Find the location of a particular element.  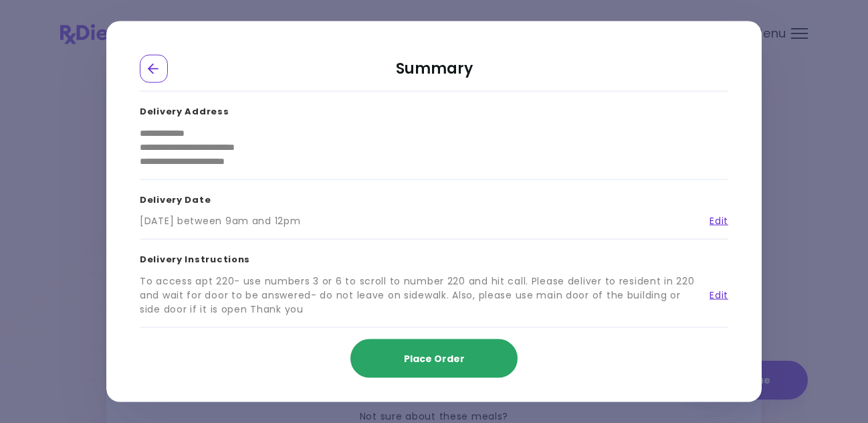

h2: Summary is located at coordinates (434, 73).